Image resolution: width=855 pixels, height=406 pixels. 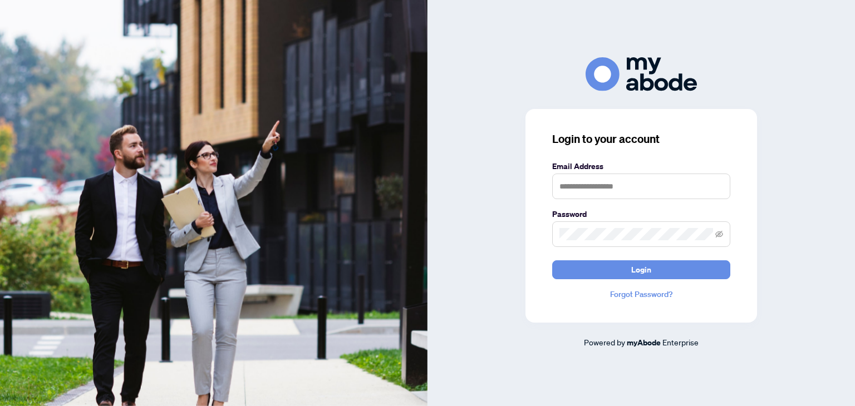 What do you see at coordinates (680, 342) in the screenshot?
I see `span: Enterprise` at bounding box center [680, 342].